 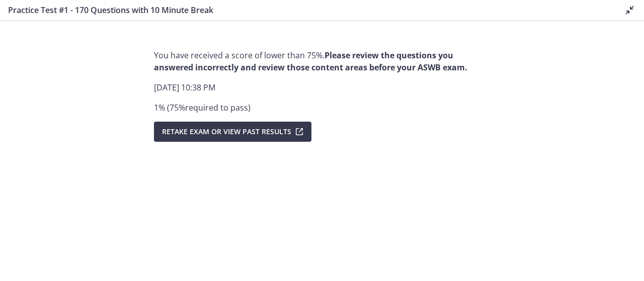 What do you see at coordinates (226, 131) in the screenshot?
I see `span: Retake Exam OR View Past Results` at bounding box center [226, 131].